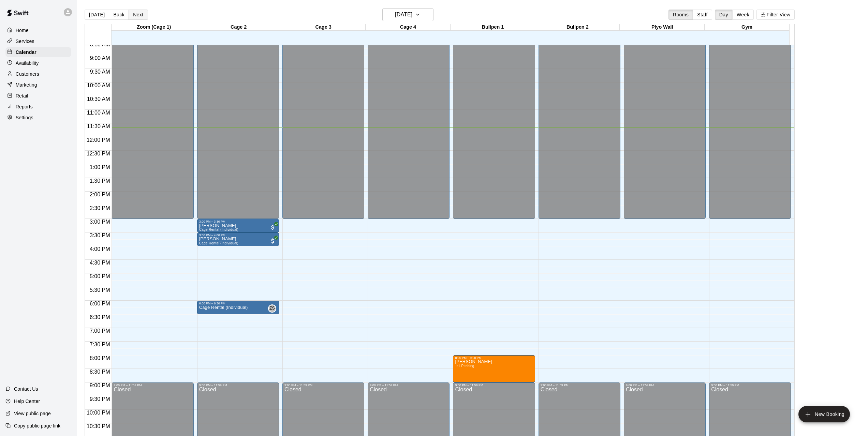 The image size is (868, 436). I want to click on div: 6:00 PM – 6:30 PM: Cage Rental (Individual), so click(238, 307).